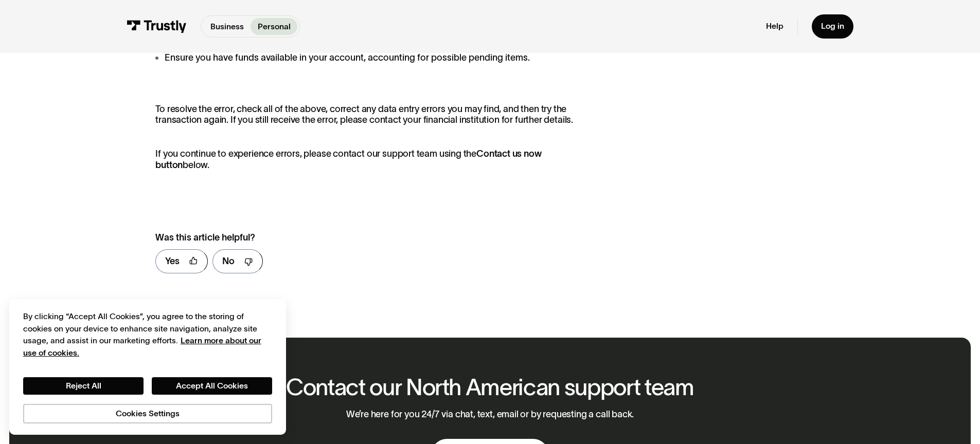 The image size is (980, 444). I want to click on div: Log in, so click(832, 26).